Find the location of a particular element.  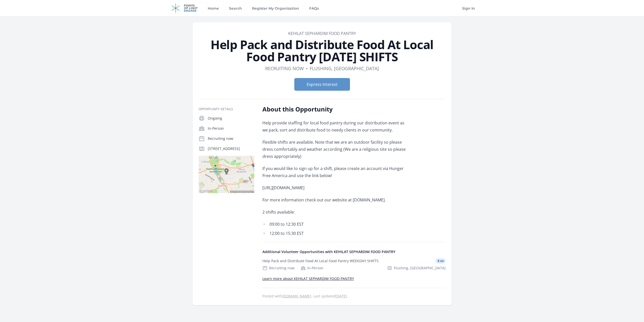

abbr: Tue, Sep 9, 2025 3:49 PM is located at coordinates (342, 296).